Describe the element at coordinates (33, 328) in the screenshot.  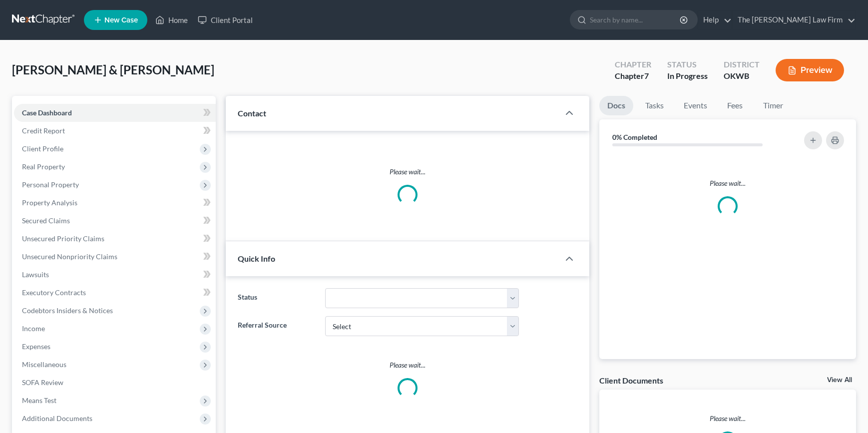
I see `span: Income` at that location.